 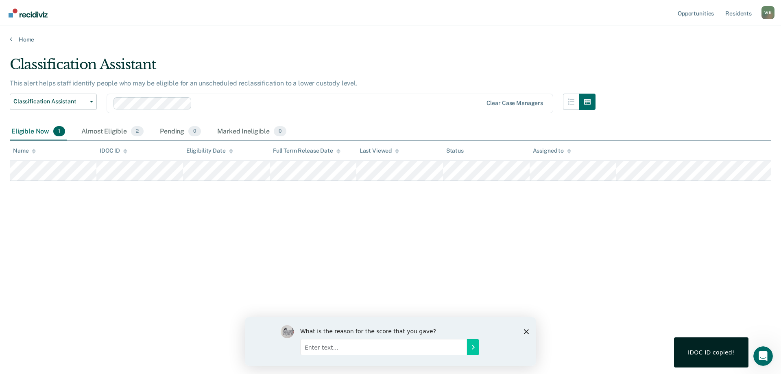 I want to click on button: Profile dropdown button, so click(x=768, y=13).